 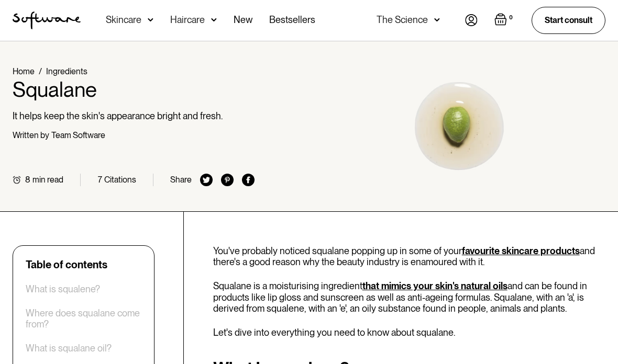 I want to click on div: Share, so click(x=180, y=179).